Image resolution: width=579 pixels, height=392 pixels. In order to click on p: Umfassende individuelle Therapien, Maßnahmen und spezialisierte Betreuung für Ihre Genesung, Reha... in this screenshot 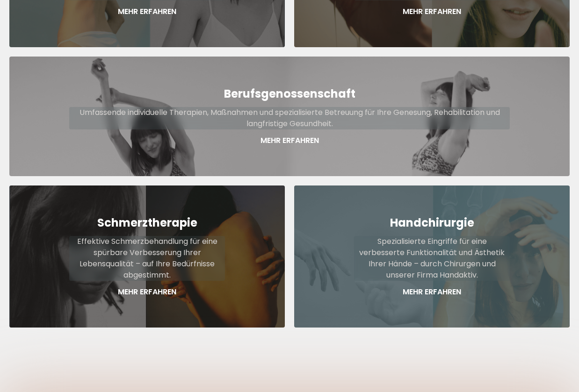, I will do `click(290, 118)`.